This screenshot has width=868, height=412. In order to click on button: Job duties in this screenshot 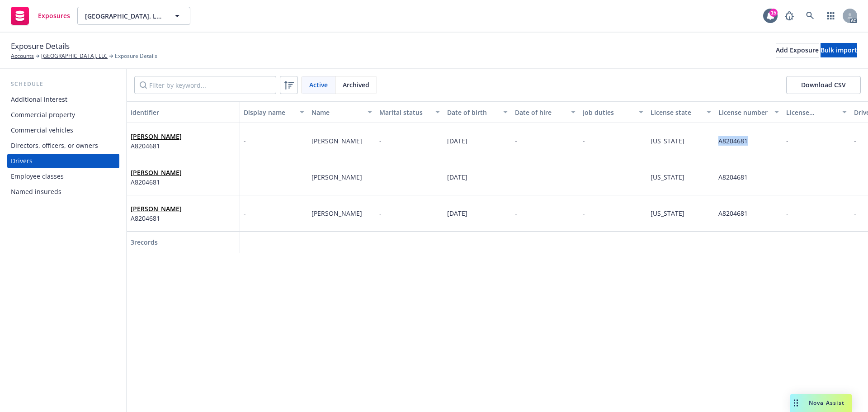, I will do `click(613, 112)`.